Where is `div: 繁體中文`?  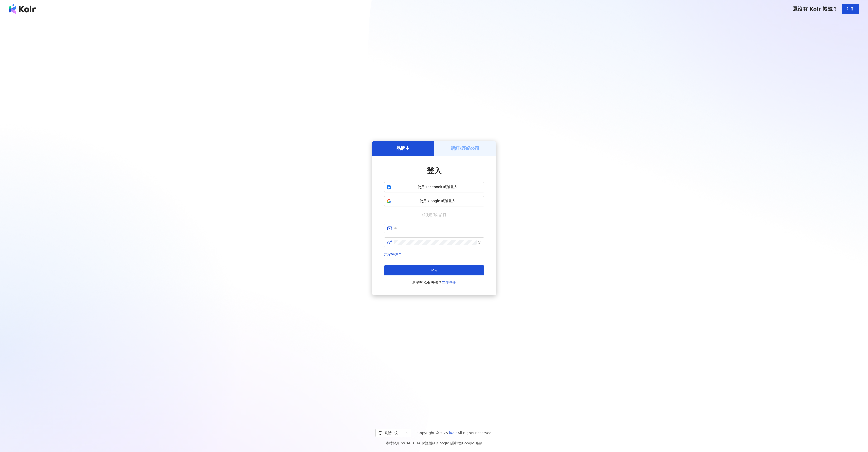
div: 繁體中文 is located at coordinates (392, 433).